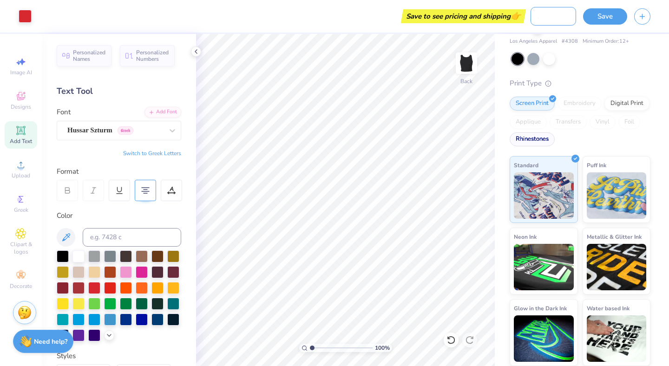 This screenshot has height=366, width=669. I want to click on span: Image AI, so click(21, 72).